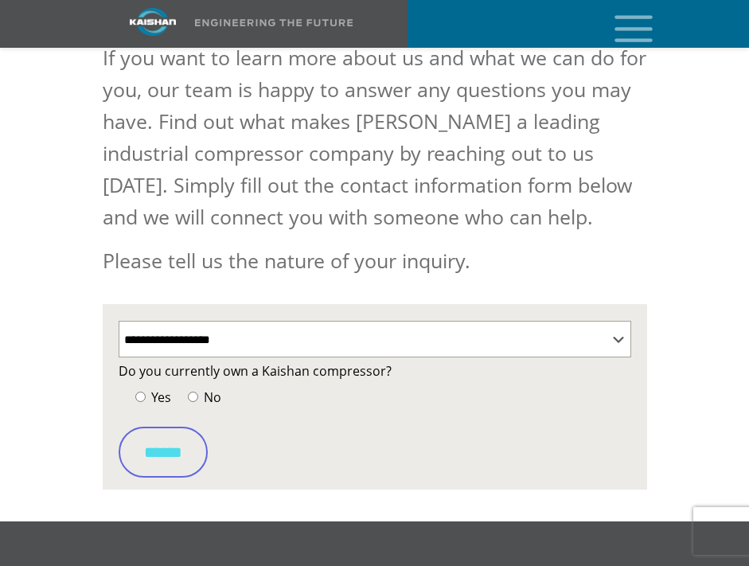 Image resolution: width=749 pixels, height=566 pixels. I want to click on label: Do you currently own a Kaishan compressor?, so click(375, 371).